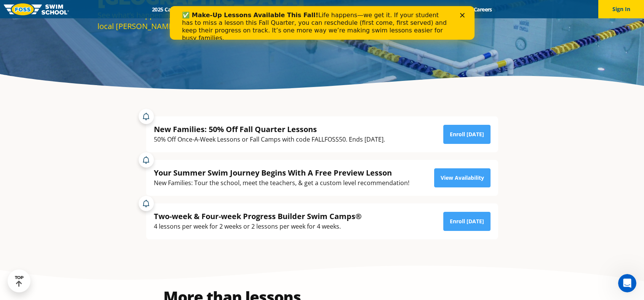 The width and height of the screenshot is (644, 300). I want to click on div: Your Summer Swim Journey Begins With A Free Preview Lesson, so click(282, 173).